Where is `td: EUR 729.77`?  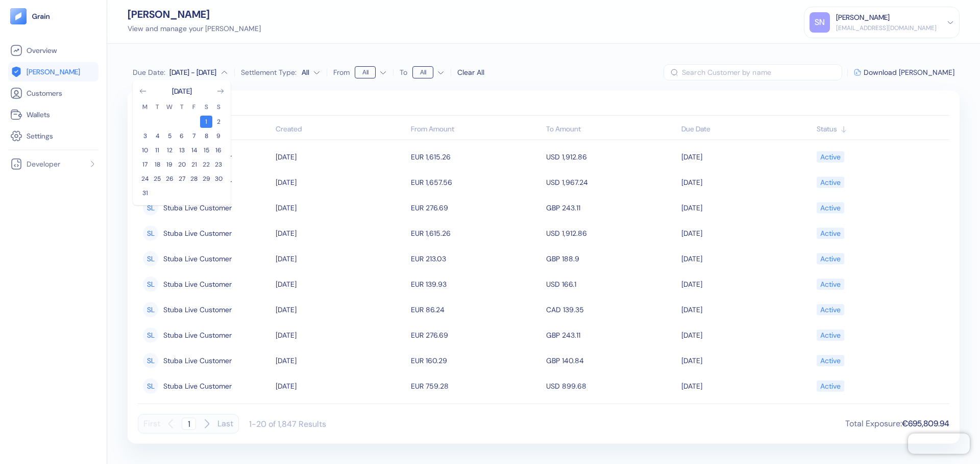
td: EUR 729.77 is located at coordinates (476, 412).